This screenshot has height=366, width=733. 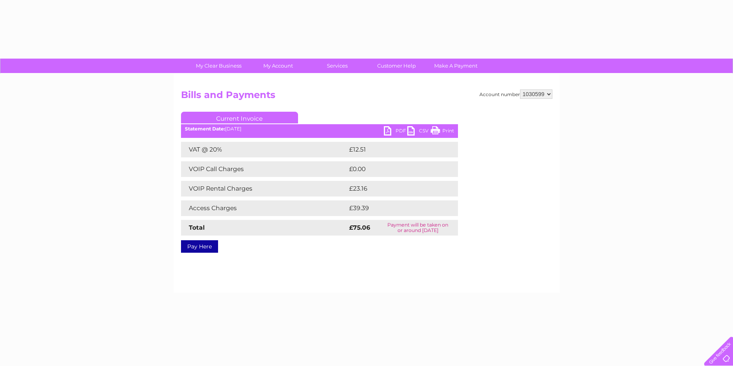 I want to click on td: Access Charges, so click(x=264, y=208).